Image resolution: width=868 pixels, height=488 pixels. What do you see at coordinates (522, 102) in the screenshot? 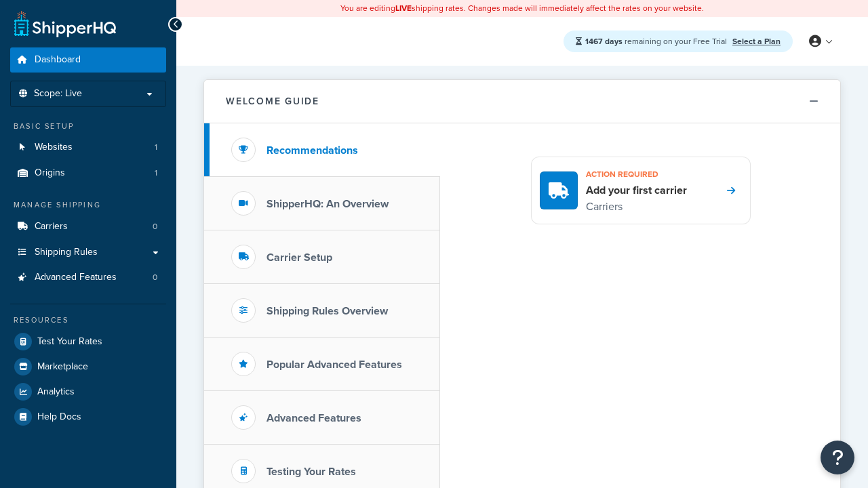
I see `button: Welcome Guide` at bounding box center [522, 102].